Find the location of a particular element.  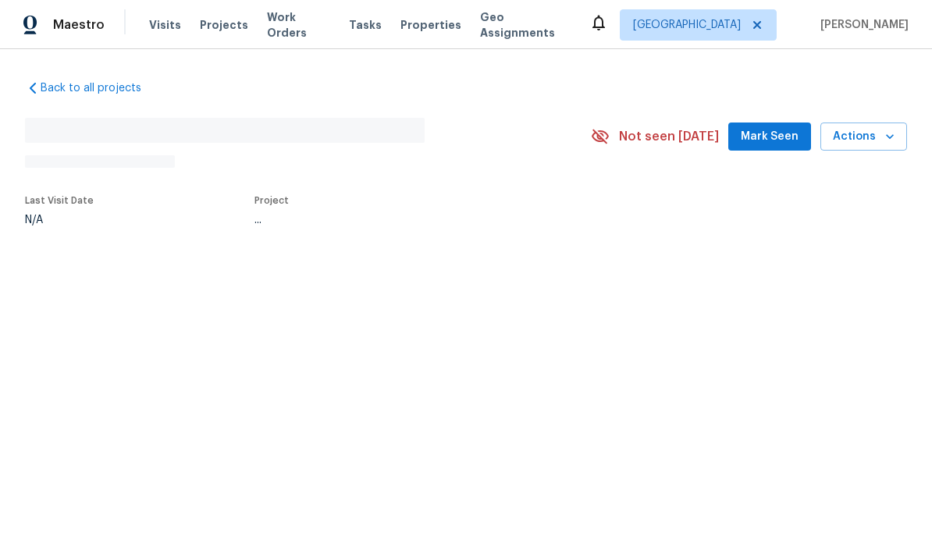

span: Projects is located at coordinates (224, 25).